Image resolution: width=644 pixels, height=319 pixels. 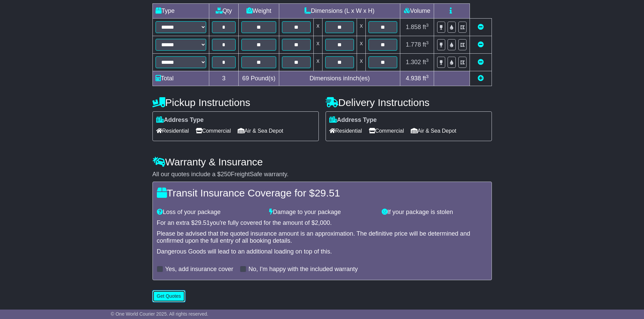 I want to click on td: Qty, so click(x=224, y=11).